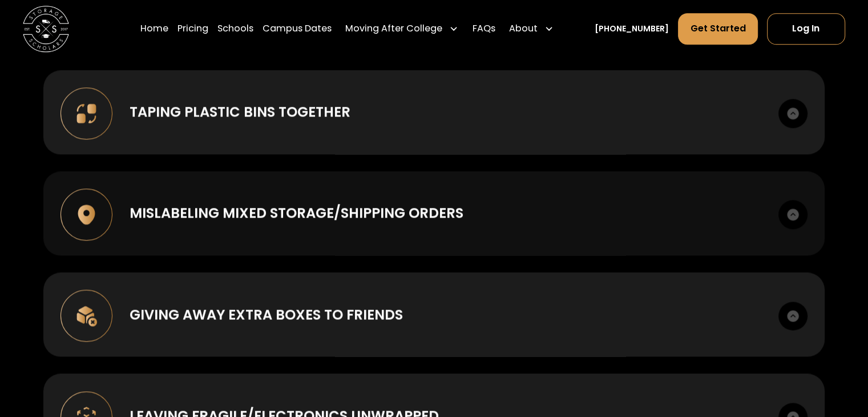 The height and width of the screenshot is (417, 868). What do you see at coordinates (805, 29) in the screenshot?
I see `a: Log In` at bounding box center [805, 29].